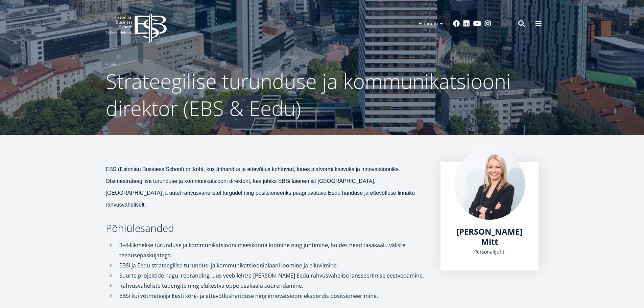  Describe the element at coordinates (308, 95) in the screenshot. I see `span: Strateegilise turunduse ja kommunikatsiooni direktor (EBS & Eedu)` at that location.